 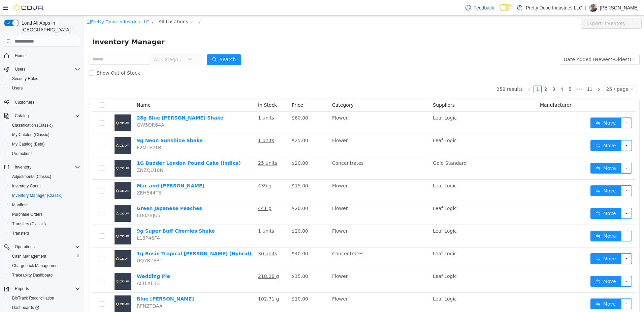 I want to click on a: BioTrack Reconciliation, so click(x=33, y=298).